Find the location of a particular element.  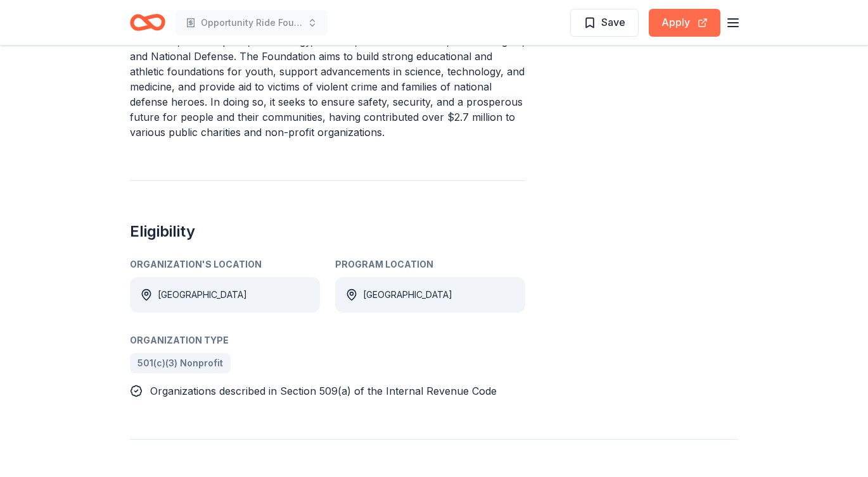

span: Save is located at coordinates (613, 22).